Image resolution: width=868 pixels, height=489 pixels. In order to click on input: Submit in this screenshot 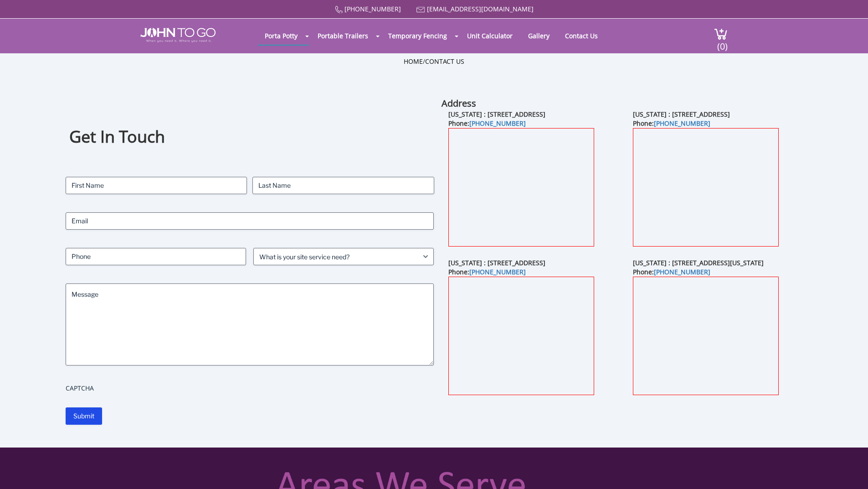, I will do `click(84, 416)`.